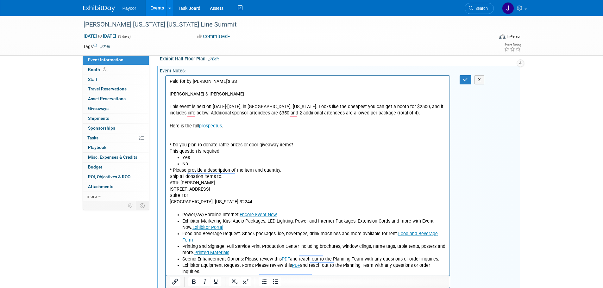 The width and height of the screenshot is (603, 288). I want to click on a: Exhibitor Portal, so click(42, 152).